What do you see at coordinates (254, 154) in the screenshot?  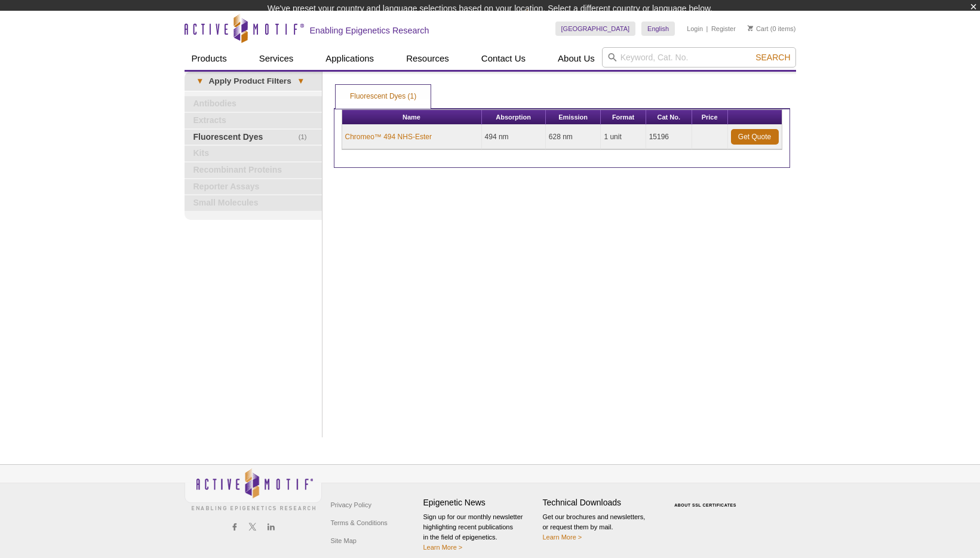 I see `a: Kits` at bounding box center [254, 154].